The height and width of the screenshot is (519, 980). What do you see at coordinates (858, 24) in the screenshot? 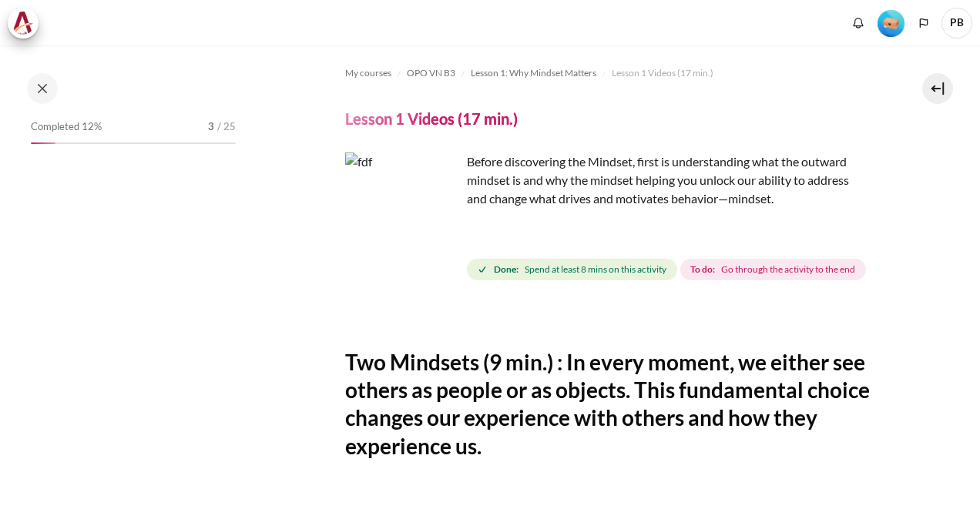
I see `div: Show notification window with no new notifications` at bounding box center [858, 24].